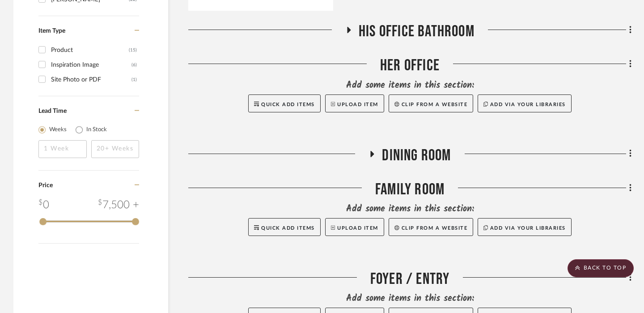 This screenshot has height=313, width=644. Describe the element at coordinates (134, 65) in the screenshot. I see `div: (6)` at that location.